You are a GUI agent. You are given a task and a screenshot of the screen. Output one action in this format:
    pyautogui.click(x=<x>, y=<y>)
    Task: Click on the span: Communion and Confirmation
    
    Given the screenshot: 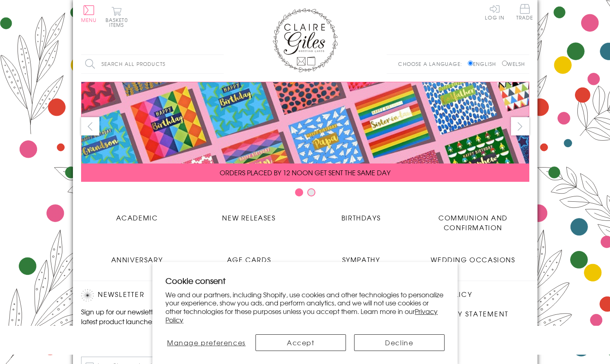 What is the action you would take?
    pyautogui.click(x=473, y=223)
    